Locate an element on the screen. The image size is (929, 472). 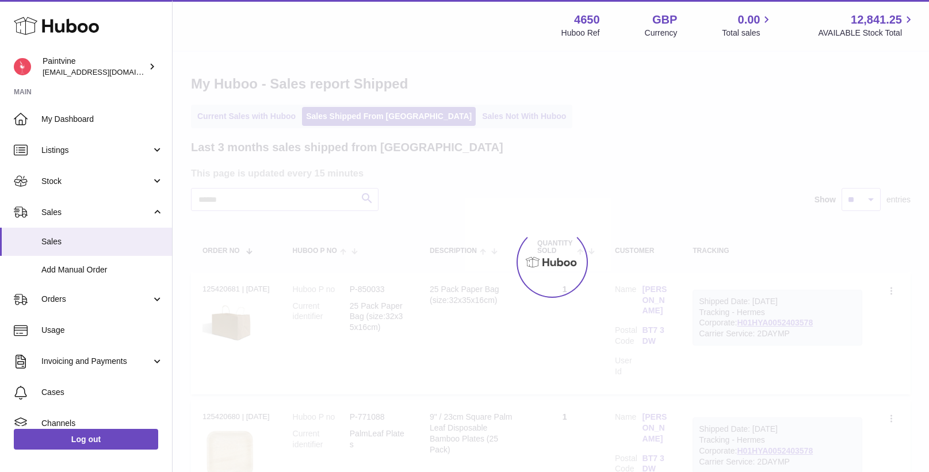
span: 12,841.25 is located at coordinates (876, 20).